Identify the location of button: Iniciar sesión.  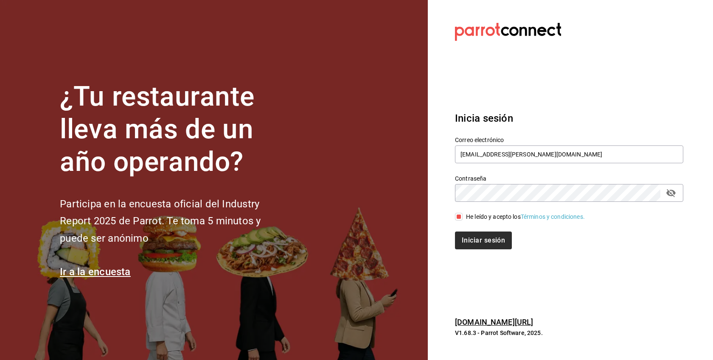
(483, 240).